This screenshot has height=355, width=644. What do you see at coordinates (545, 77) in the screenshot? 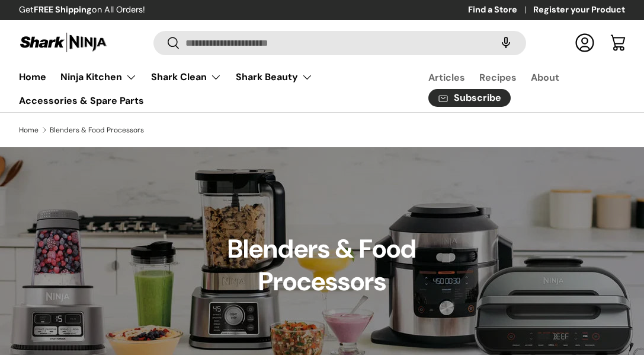
I see `a: About` at bounding box center [545, 77].